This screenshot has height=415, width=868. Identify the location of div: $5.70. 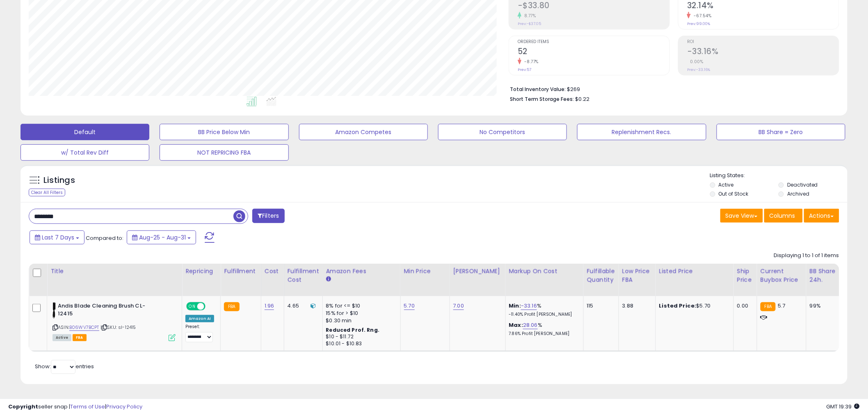
(693, 306).